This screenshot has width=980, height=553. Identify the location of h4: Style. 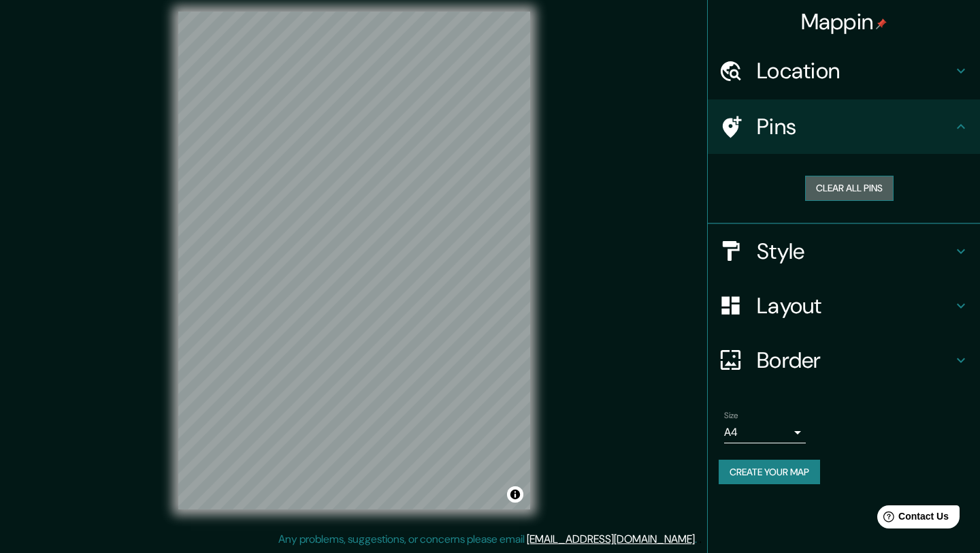
(854, 251).